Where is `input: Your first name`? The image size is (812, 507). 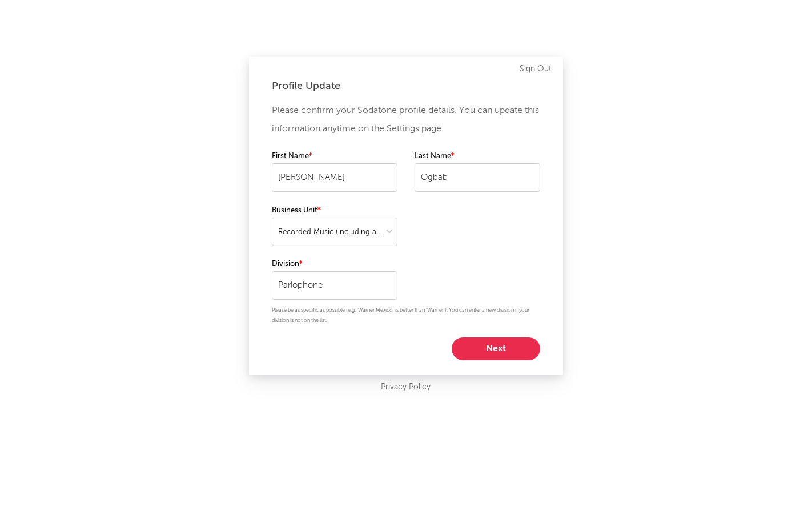 input: Your first name is located at coordinates (335, 177).